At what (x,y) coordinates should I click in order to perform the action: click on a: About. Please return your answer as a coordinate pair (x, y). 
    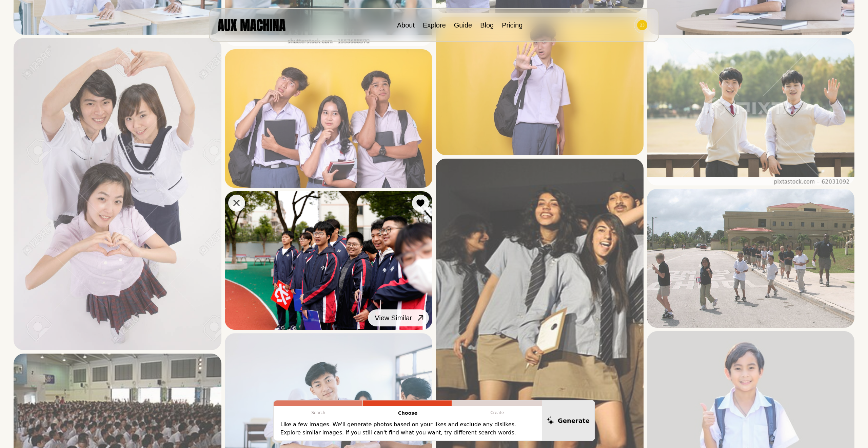
    Looking at the image, I should click on (406, 25).